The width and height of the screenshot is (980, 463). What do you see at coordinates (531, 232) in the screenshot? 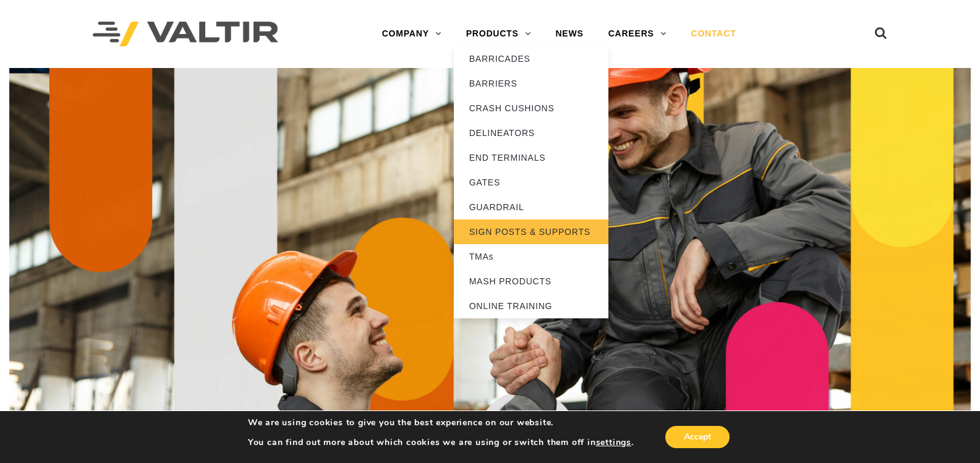
I see `a: SIGN POSTS & SUPPORTS` at bounding box center [531, 232].